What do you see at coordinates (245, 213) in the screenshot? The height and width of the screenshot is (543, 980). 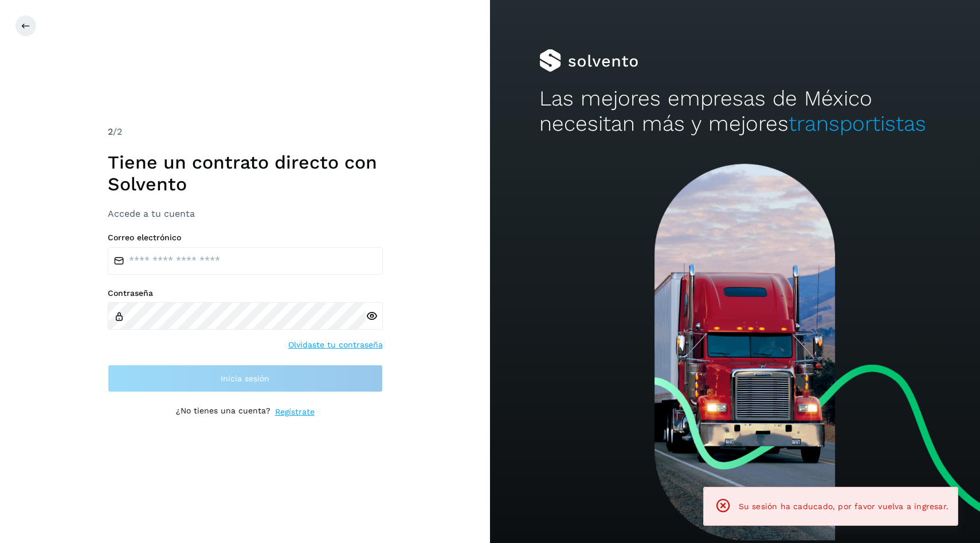 I see `h3: Accede a tu cuenta` at bounding box center [245, 213].